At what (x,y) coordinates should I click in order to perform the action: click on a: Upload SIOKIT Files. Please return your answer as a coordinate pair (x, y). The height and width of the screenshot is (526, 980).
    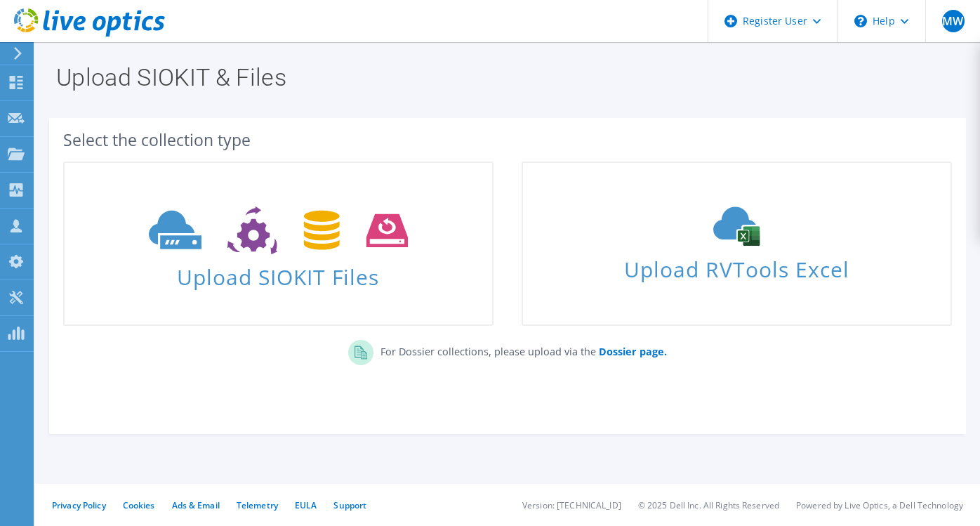
    Looking at the image, I should click on (278, 244).